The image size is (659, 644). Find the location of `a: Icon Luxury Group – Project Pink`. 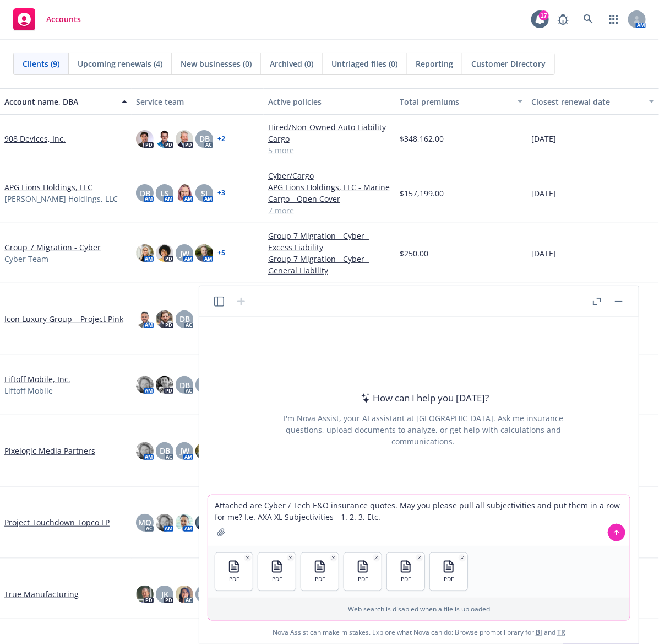

a: Icon Luxury Group – Project Pink is located at coordinates (64, 318).